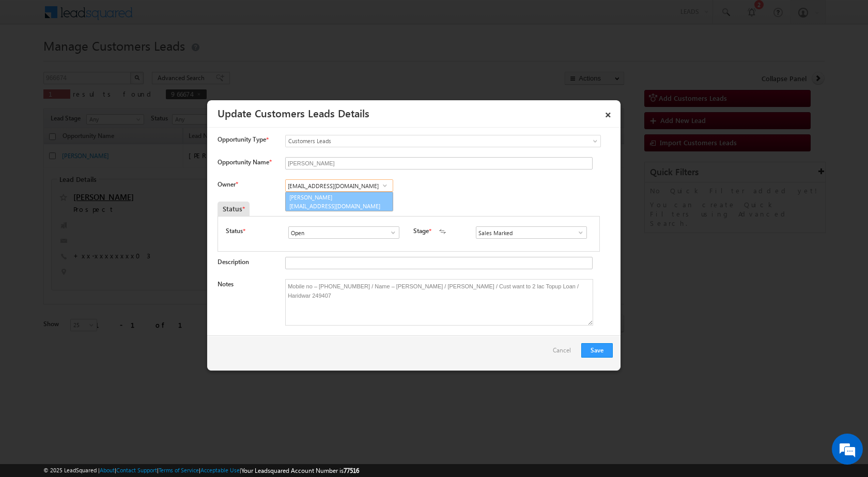 The image size is (868, 477). I want to click on span: © 2025 LeadSquared | | | | |, so click(201, 470).